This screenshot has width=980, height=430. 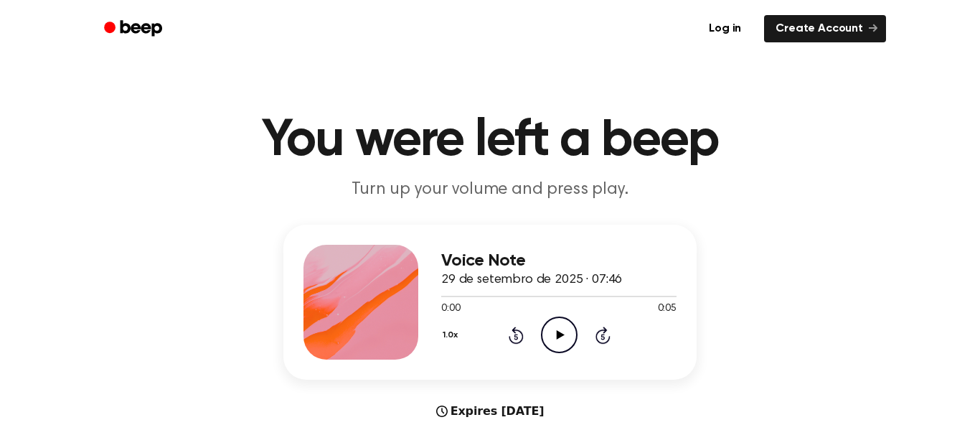 What do you see at coordinates (490, 140) in the screenshot?
I see `h1: You were left a beep` at bounding box center [490, 140].